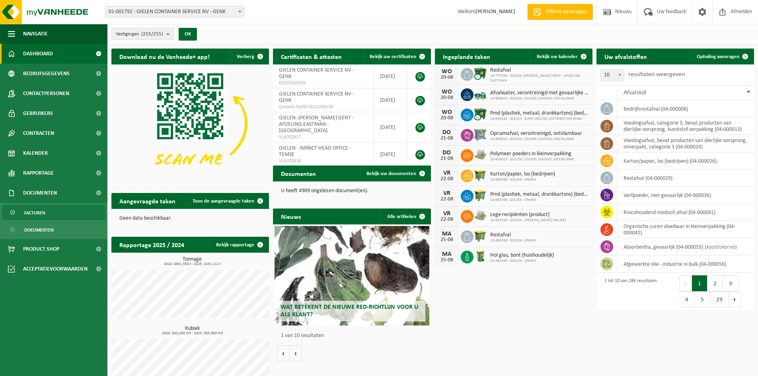 This screenshot has height=376, width=758. What do you see at coordinates (139, 34) in the screenshot?
I see `span: Vestigingen` at bounding box center [139, 34].